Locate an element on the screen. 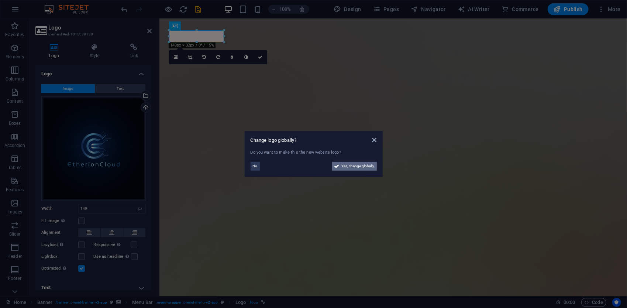  span: Yes, change globally is located at coordinates (358, 166).